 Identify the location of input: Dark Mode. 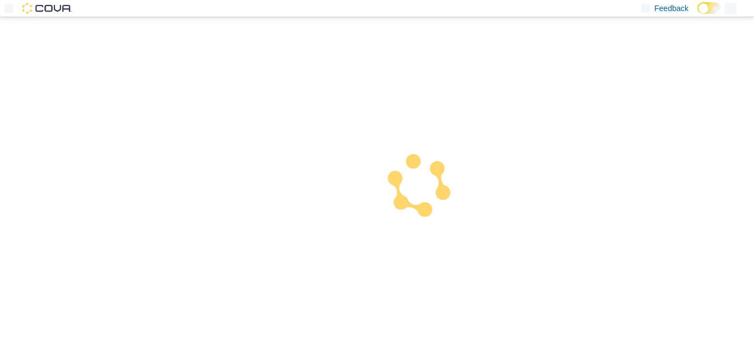
(709, 8).